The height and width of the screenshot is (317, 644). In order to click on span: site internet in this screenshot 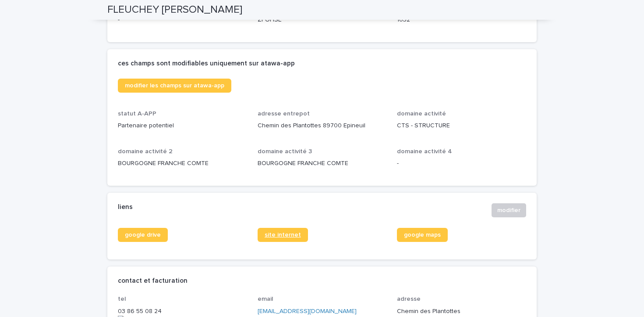, I will do `click(283, 234)`.